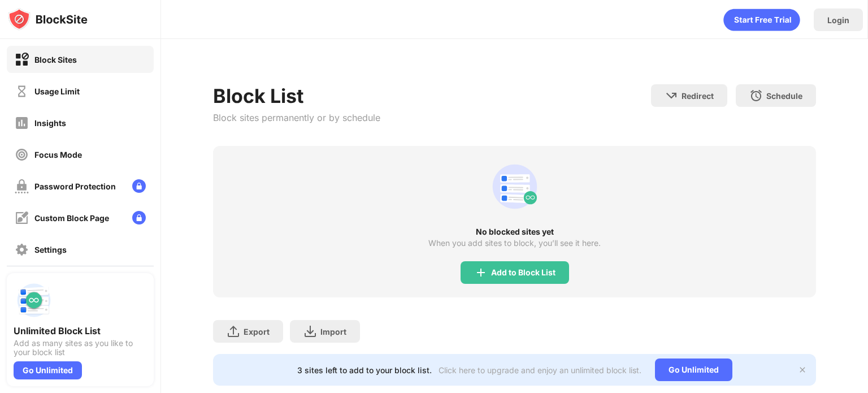 Image resolution: width=868 pixels, height=393 pixels. I want to click on div: Password Protection, so click(75, 186).